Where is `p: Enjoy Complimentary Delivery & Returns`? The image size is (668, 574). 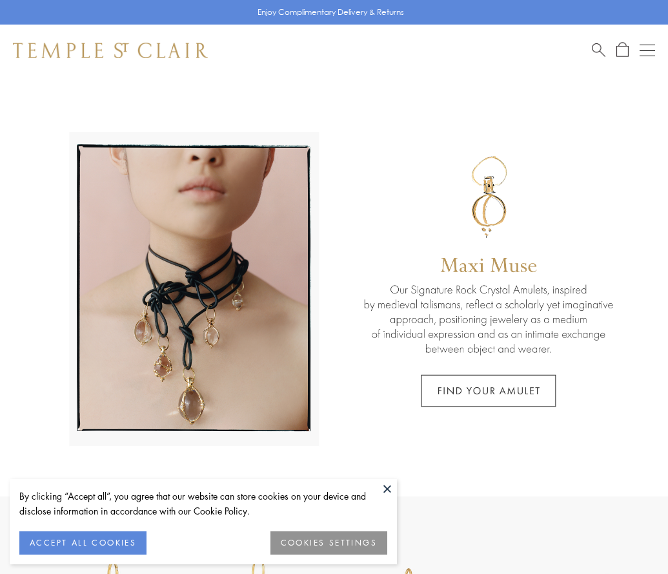
p: Enjoy Complimentary Delivery & Returns is located at coordinates (331, 12).